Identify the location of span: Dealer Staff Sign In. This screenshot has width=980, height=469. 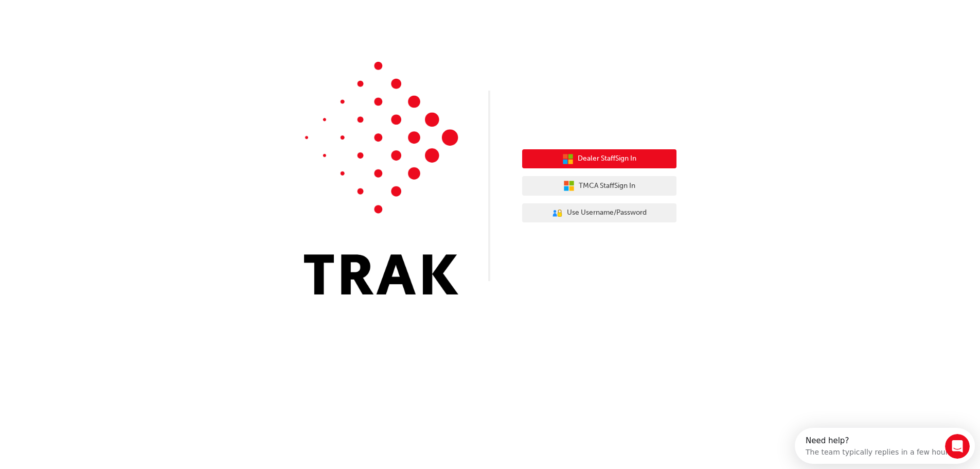
(607, 159).